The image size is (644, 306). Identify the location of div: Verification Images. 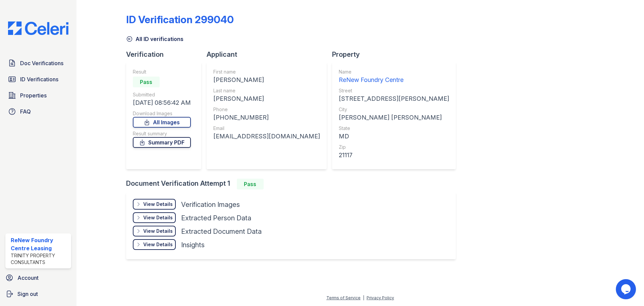
(210, 205).